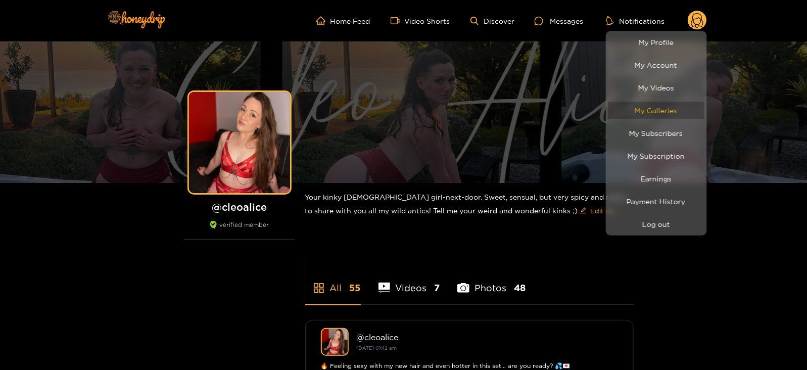 The width and height of the screenshot is (807, 370). Describe the element at coordinates (656, 224) in the screenshot. I see `button: Log out` at that location.